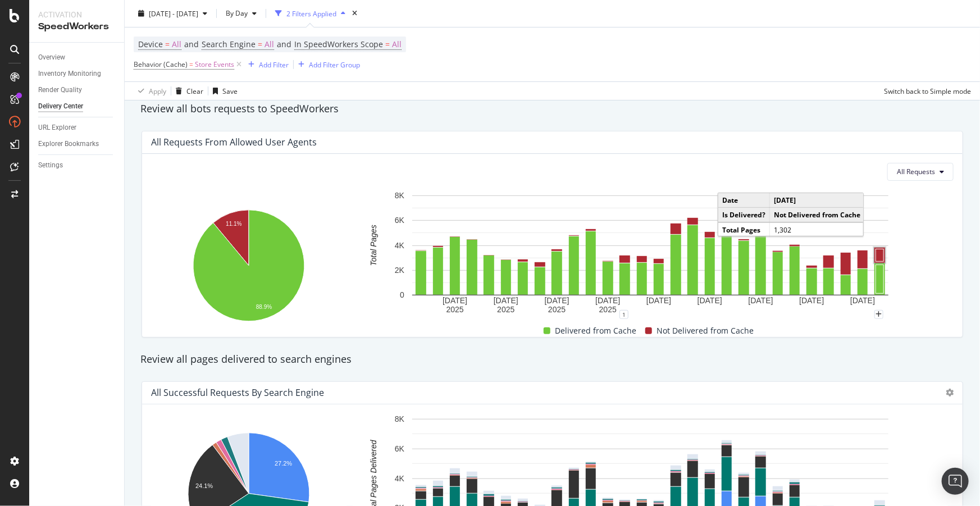 The height and width of the screenshot is (506, 980). I want to click on text: 88.9%, so click(264, 307).